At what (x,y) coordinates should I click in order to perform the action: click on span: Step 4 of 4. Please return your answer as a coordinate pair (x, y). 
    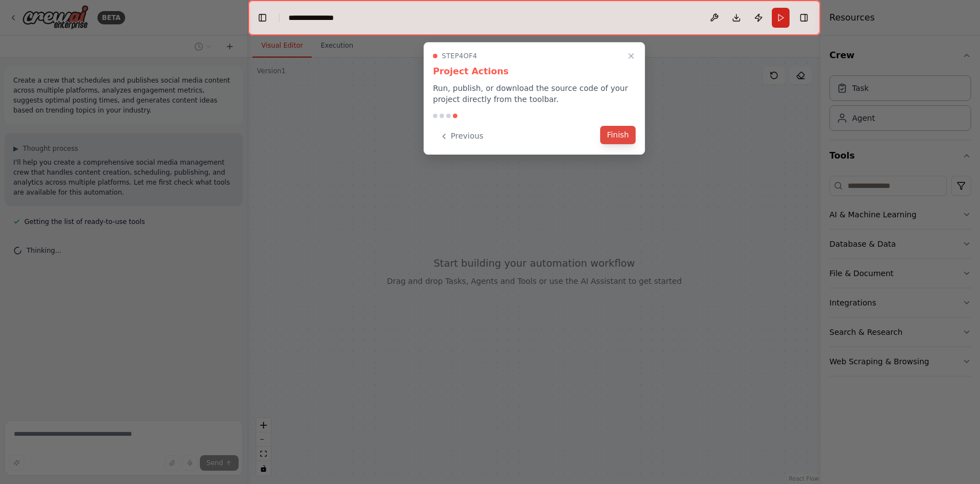
    Looking at the image, I should click on (459, 56).